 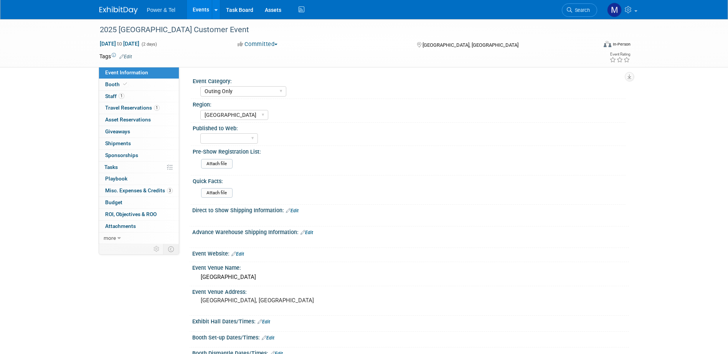 I want to click on img: Michael Mackeben, so click(x=614, y=10).